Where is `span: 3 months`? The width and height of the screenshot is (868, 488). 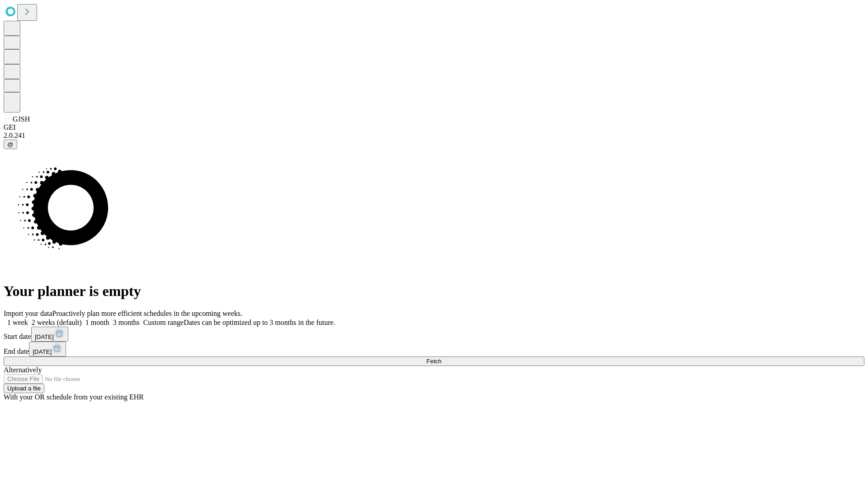
span: 3 months is located at coordinates (126, 323).